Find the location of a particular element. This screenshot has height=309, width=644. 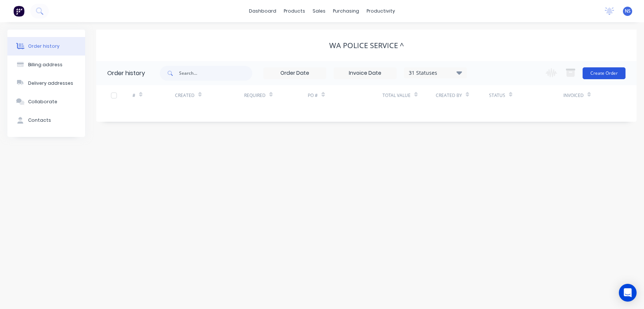

div: Billing address is located at coordinates (45, 65).